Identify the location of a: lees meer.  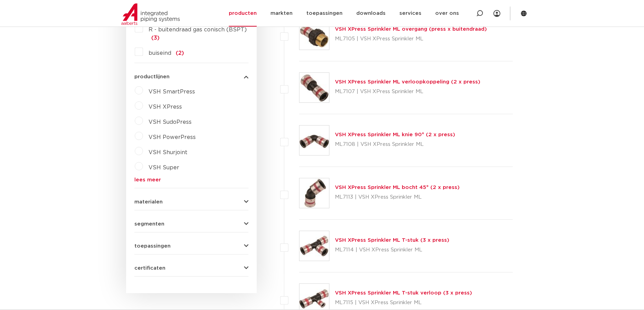
(191, 180).